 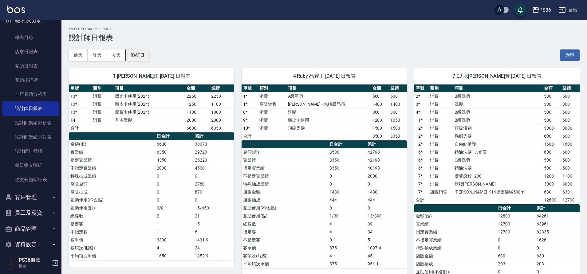 What do you see at coordinates (516, 232) in the screenshot?
I see `td: 12700` at bounding box center [516, 232].